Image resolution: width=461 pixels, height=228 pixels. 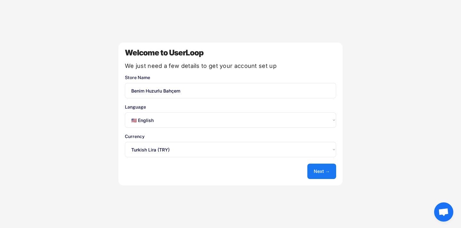 I want to click on button: Next →, so click(x=322, y=171).